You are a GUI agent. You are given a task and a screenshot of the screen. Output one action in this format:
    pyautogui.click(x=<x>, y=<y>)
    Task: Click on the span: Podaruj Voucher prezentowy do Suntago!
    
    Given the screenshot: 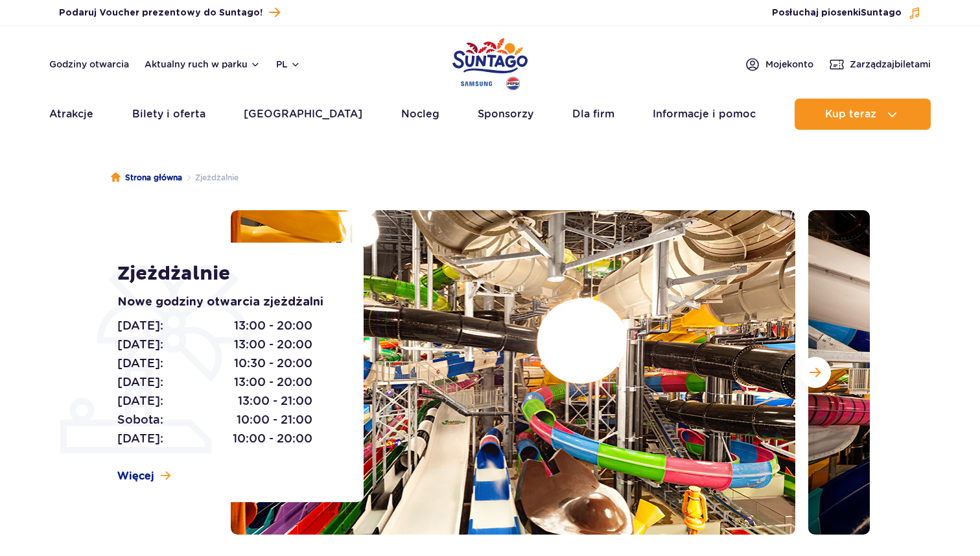 What is the action you would take?
    pyautogui.click(x=160, y=13)
    